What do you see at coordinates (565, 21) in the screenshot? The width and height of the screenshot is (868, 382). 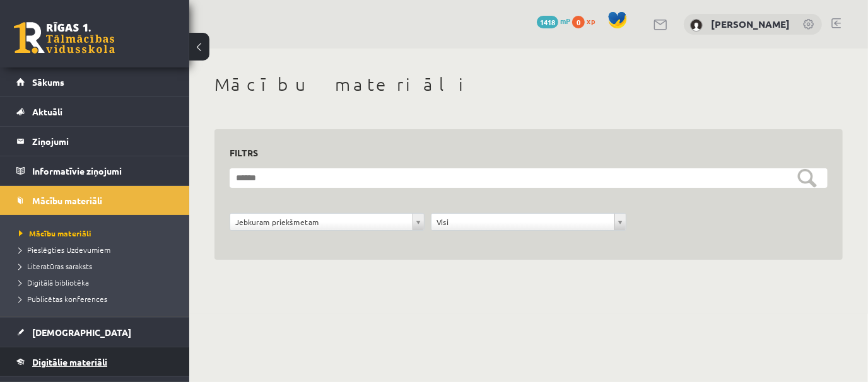 I see `span: mP` at bounding box center [565, 21].